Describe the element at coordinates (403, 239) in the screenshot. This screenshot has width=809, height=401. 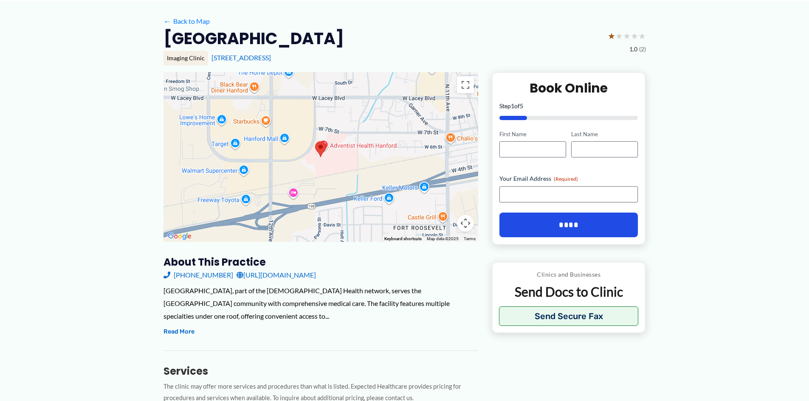
I see `button: Keyboard shortcuts` at that location.